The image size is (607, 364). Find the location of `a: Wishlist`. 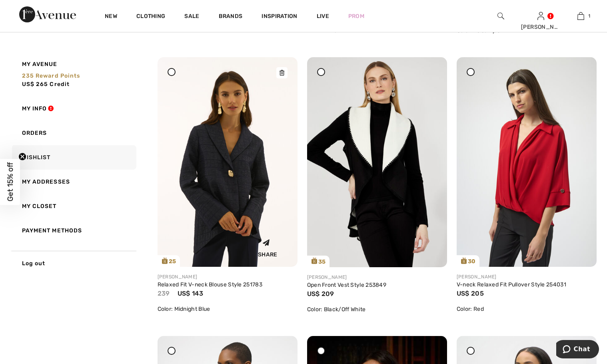

a: Wishlist is located at coordinates (73, 157).